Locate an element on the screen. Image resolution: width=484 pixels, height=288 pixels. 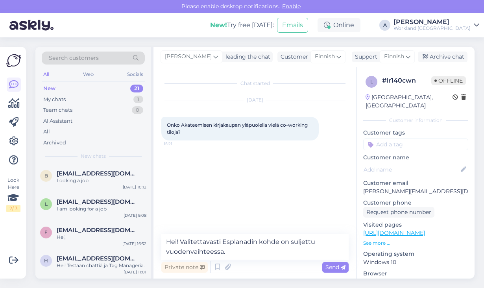
p: See more ... is located at coordinates (416, 243).